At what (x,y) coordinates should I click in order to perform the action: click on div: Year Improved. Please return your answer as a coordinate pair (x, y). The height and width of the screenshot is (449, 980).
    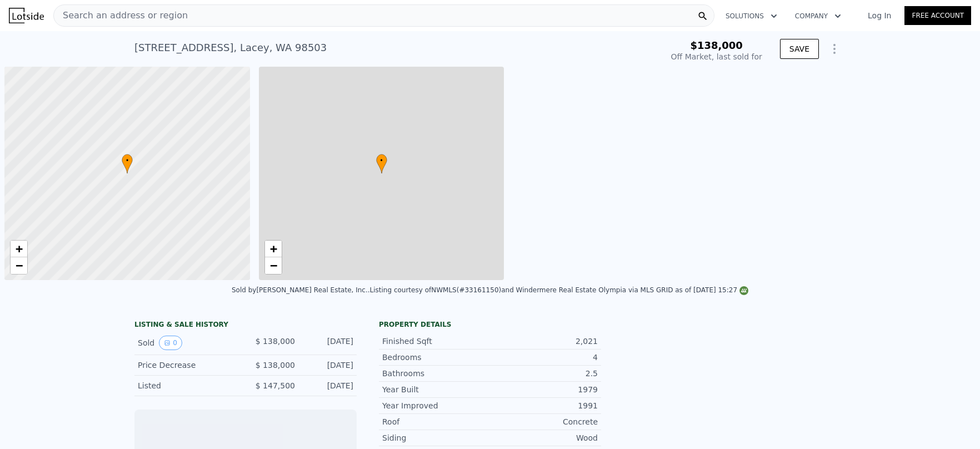
    Looking at the image, I should click on (437, 405).